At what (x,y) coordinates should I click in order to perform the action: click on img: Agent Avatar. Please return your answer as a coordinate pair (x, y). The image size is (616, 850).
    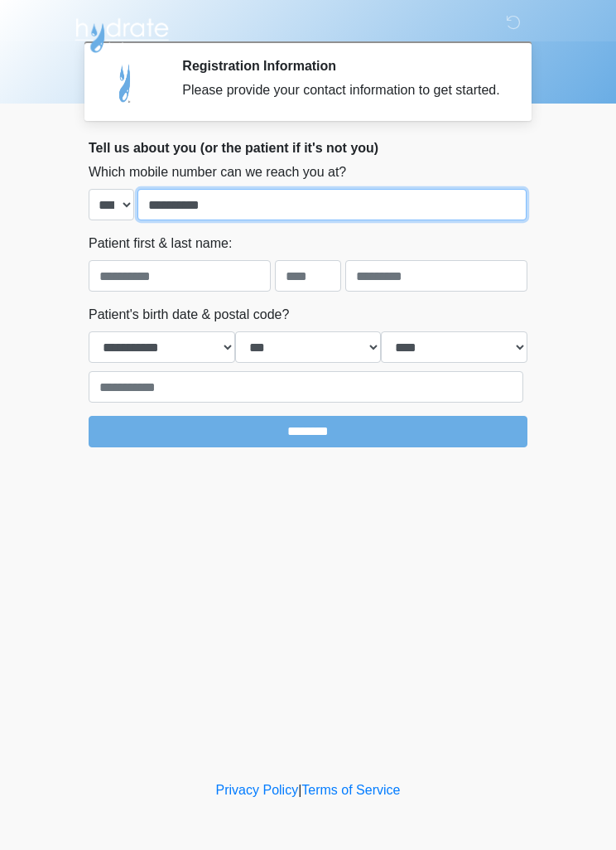
    Looking at the image, I should click on (126, 82).